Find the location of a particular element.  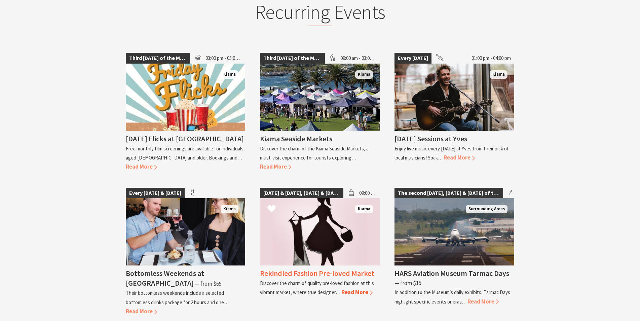

span: 01:00 pm - 04:00 pm is located at coordinates (491, 58).